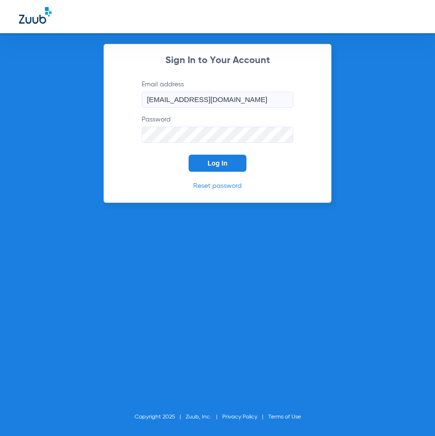 The width and height of the screenshot is (435, 436). Describe the element at coordinates (218, 163) in the screenshot. I see `button: Log In` at that location.